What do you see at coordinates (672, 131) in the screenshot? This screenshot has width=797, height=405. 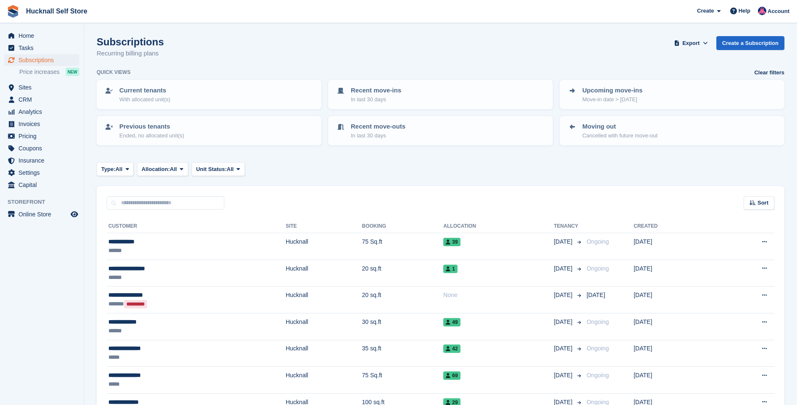 I see `a: Moving out Cancelled with future move-out` at bounding box center [672, 131].